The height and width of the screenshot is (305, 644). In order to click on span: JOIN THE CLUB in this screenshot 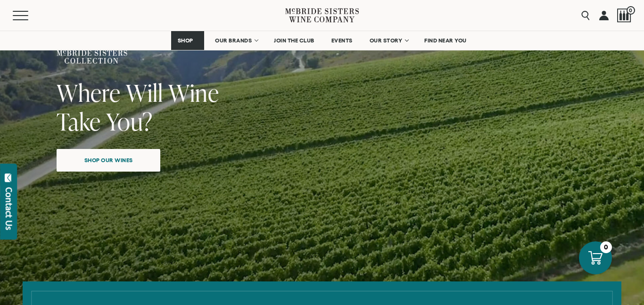, I will do `click(294, 41)`.